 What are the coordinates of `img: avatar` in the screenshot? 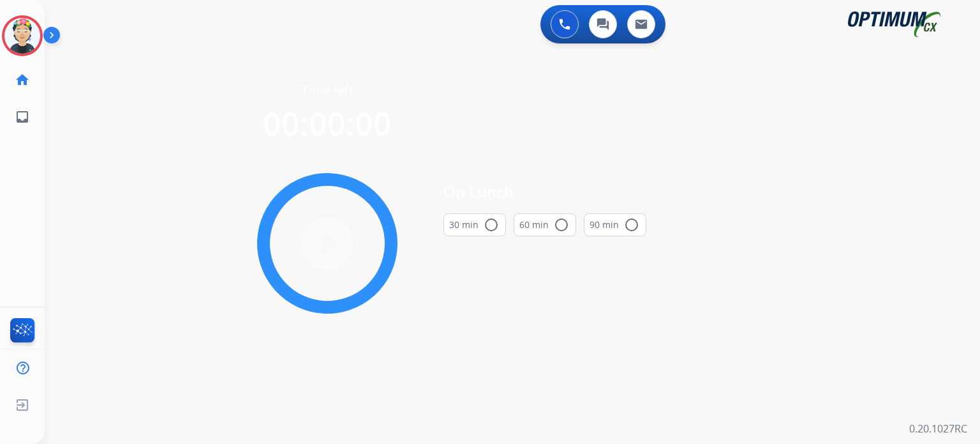 It's located at (22, 36).